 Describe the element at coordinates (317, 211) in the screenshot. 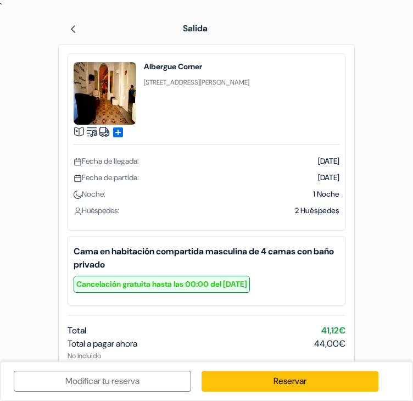

I see `span: 2 Huéspedes` at that location.